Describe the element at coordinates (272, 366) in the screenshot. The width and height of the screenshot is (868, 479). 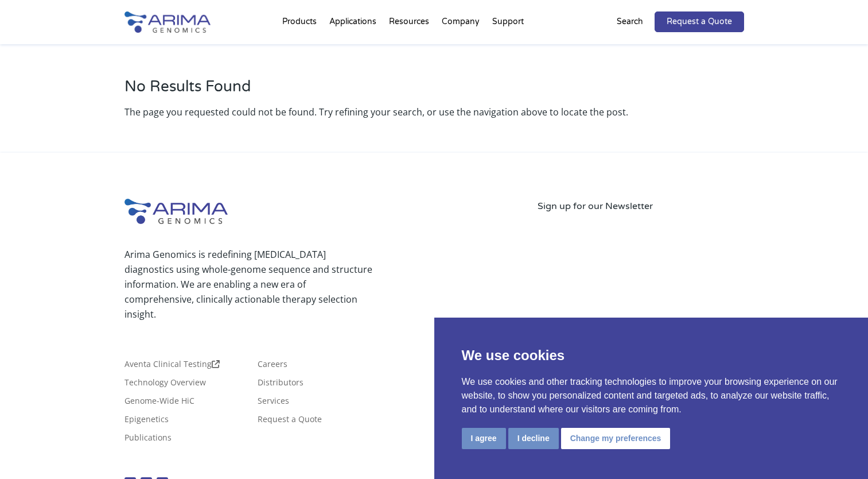
I see `a: Careers` at that location.